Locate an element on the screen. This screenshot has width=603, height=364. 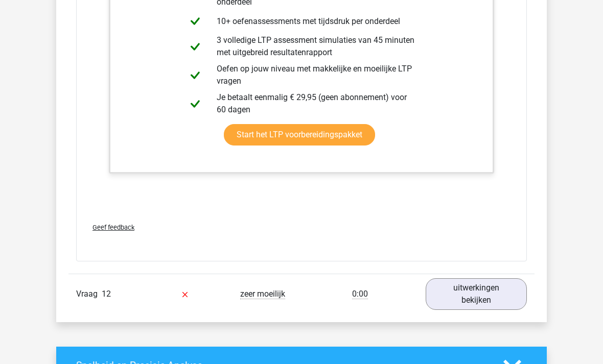
span: 12 is located at coordinates (106, 294).